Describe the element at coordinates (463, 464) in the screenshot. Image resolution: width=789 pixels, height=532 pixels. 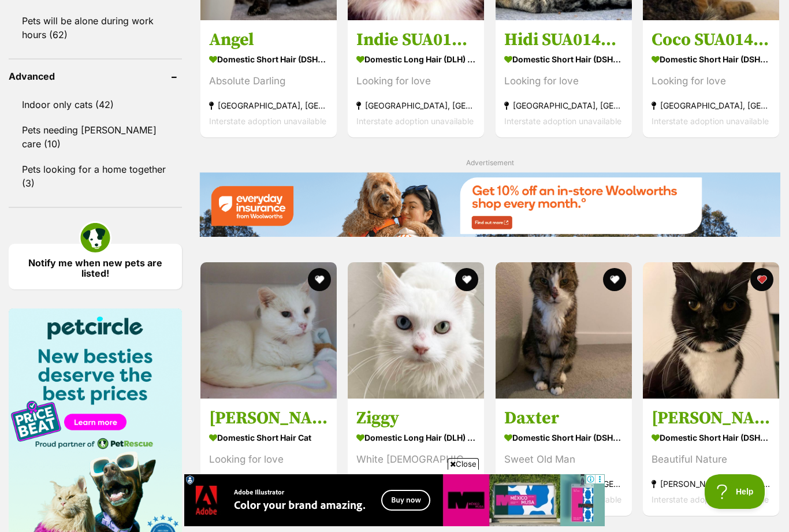
I see `span: Close` at that location.